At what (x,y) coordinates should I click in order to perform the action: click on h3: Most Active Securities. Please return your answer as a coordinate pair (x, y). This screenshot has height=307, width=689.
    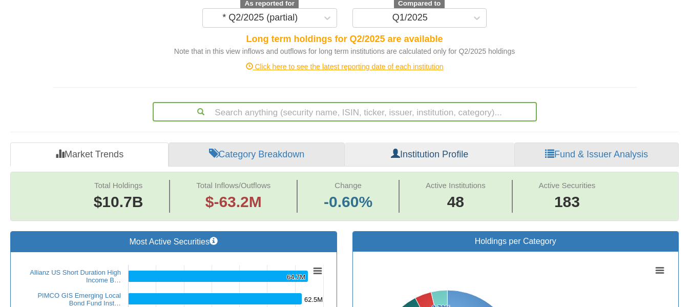
    Looking at the image, I should click on (174, 241).